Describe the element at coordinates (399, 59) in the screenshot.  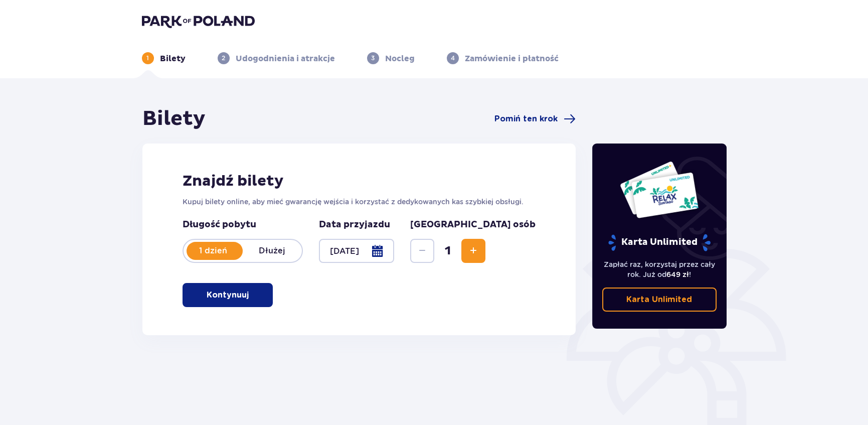
I see `p: Nocleg` at that location.